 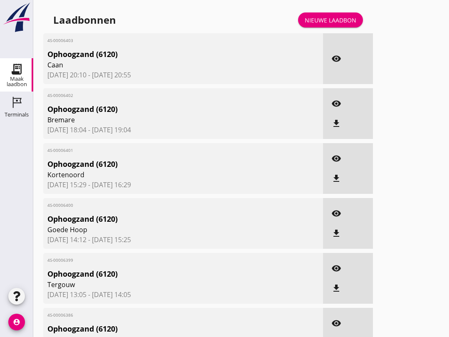 What do you see at coordinates (161, 315) in the screenshot?
I see `span: 4S-00006386` at bounding box center [161, 315].